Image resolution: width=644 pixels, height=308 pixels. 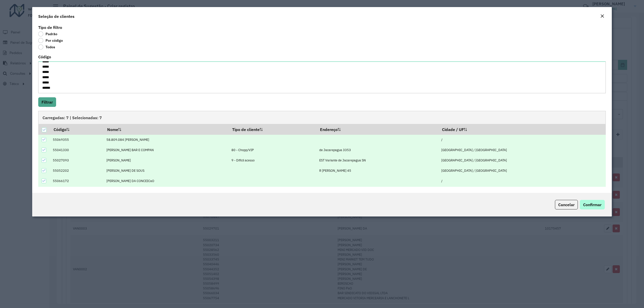 What do you see at coordinates (378, 129) in the screenshot?
I see `th: Endereço` at bounding box center [378, 129].